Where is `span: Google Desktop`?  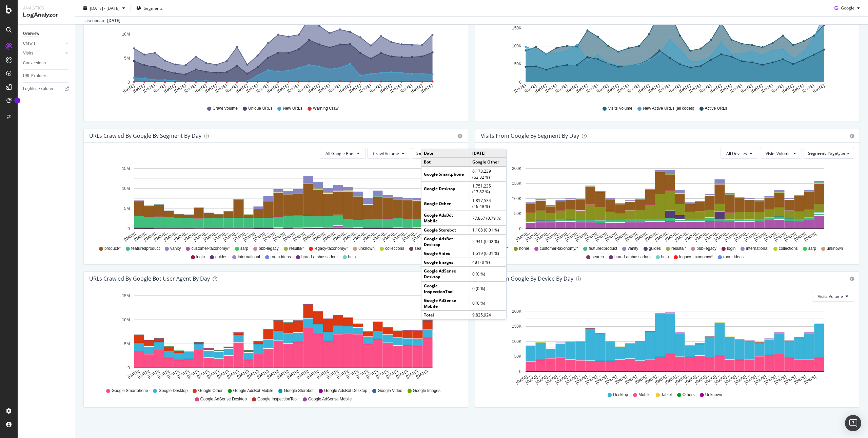 span: Google Desktop is located at coordinates (173, 391).